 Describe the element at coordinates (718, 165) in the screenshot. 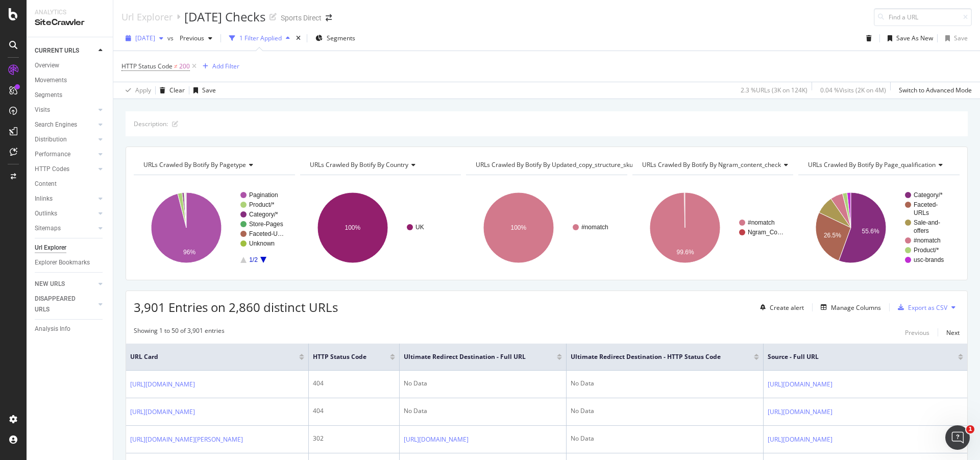

I see `h4: URLs Crawled By Botify By ngram_content_check` at that location.